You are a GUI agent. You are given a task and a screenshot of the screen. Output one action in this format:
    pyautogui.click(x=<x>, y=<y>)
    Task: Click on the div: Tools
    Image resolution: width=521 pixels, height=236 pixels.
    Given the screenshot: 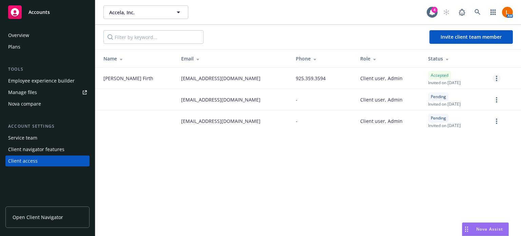 What is the action you would take?
    pyautogui.click(x=48, y=69)
    